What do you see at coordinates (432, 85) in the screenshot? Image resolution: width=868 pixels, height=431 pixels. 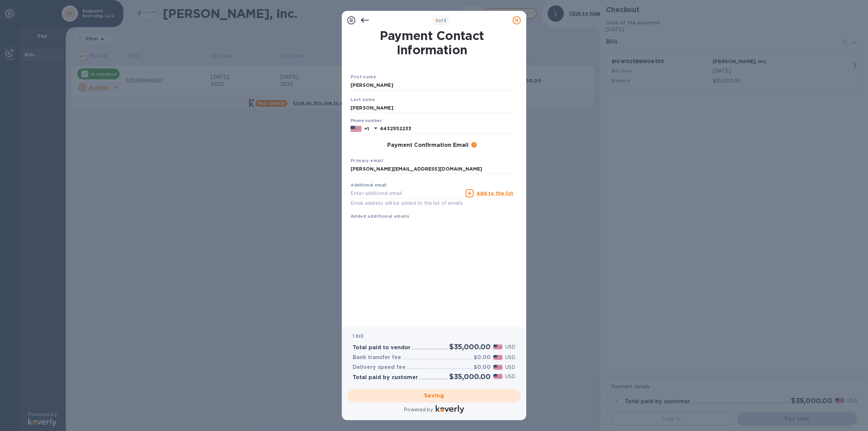 I see `input: Enter your first name` at bounding box center [432, 85].